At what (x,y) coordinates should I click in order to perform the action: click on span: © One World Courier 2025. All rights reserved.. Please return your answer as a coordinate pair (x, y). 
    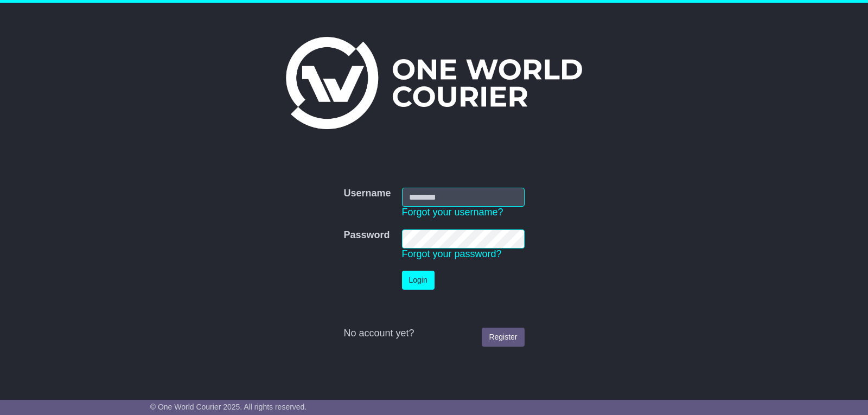
    Looking at the image, I should click on (228, 407).